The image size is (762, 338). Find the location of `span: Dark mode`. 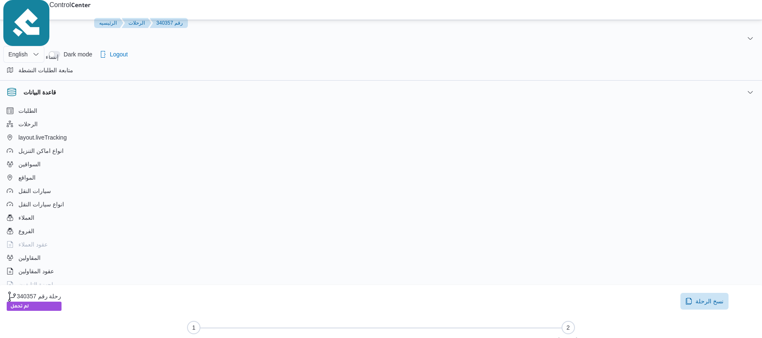

span: Dark mode is located at coordinates (76, 54).